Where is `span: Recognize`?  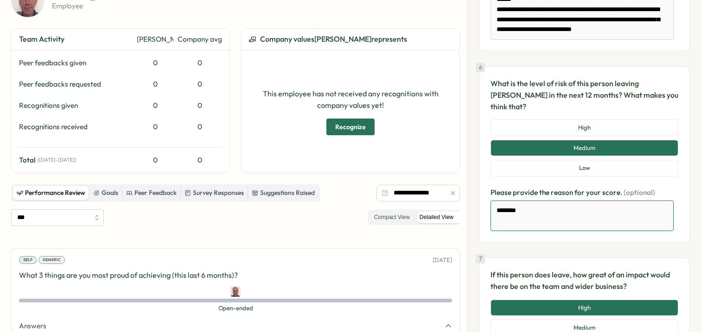 span: Recognize is located at coordinates (351, 127).